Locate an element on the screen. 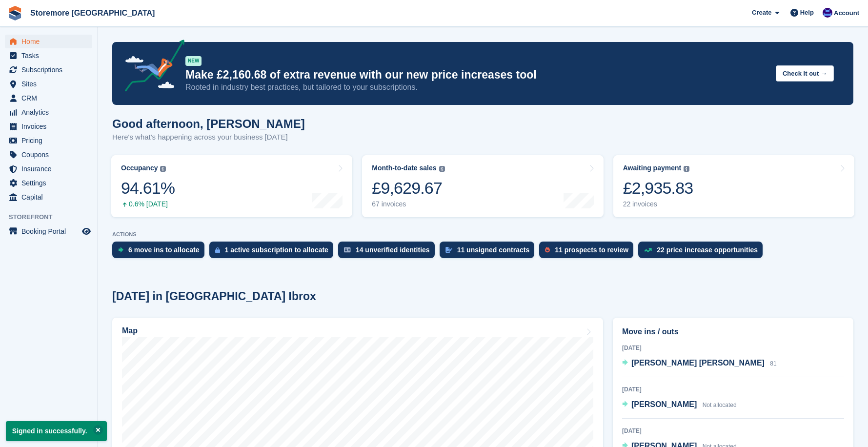 This screenshot has width=868, height=447. span: Settings is located at coordinates (51, 183).